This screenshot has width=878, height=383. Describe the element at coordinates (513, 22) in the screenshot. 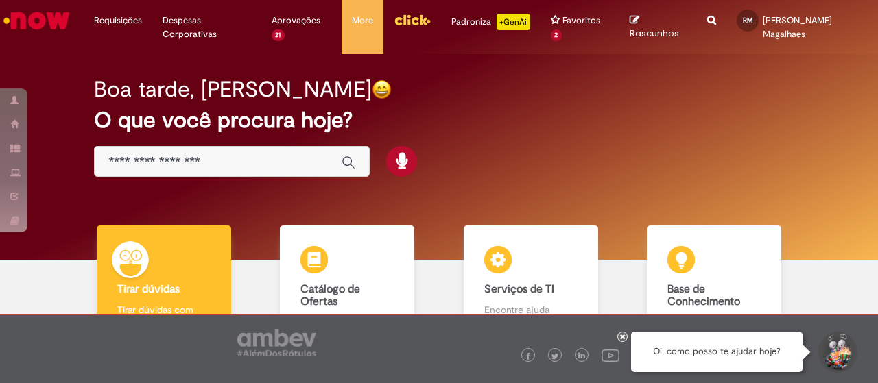

I see `p: +GenAi` at that location.